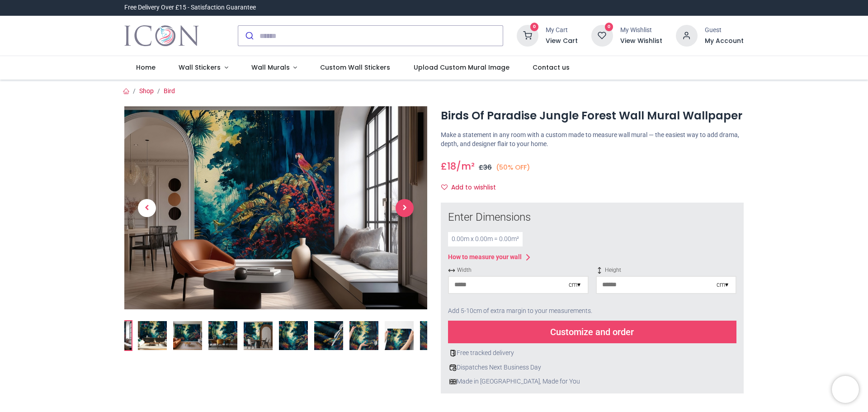 This screenshot has width=868, height=412. Describe the element at coordinates (162, 36) in the screenshot. I see `a: Logo of Icon Wall Stickers` at that location.